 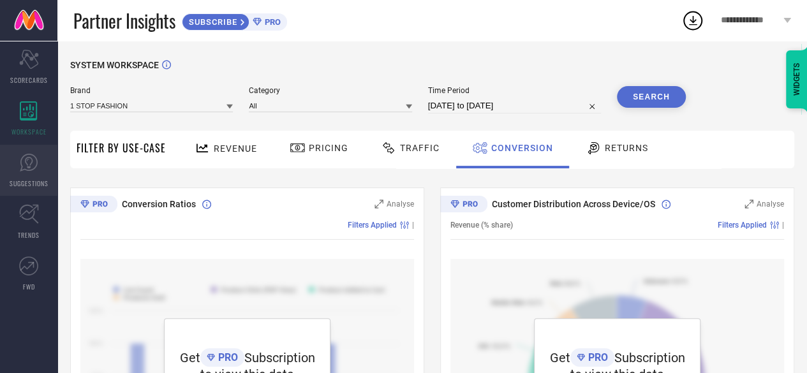 I want to click on span: Pricing, so click(x=328, y=148).